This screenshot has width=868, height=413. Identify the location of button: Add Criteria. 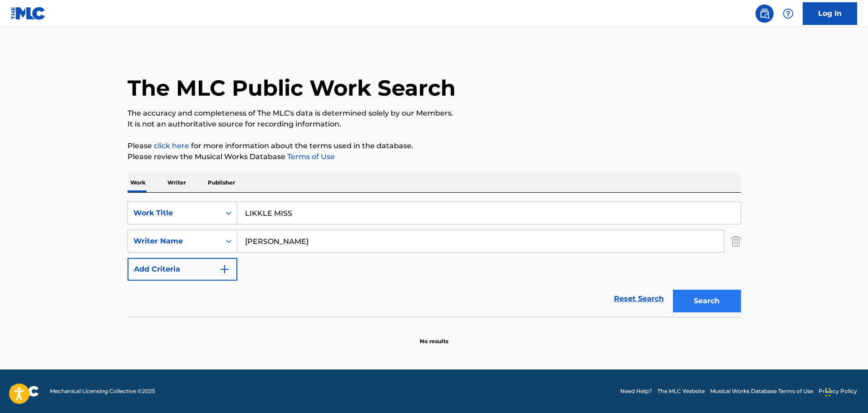
(183, 269).